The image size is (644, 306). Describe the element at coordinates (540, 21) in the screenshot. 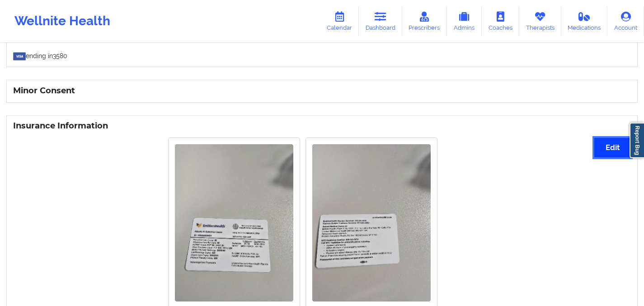

I see `a: Therapists` at that location.